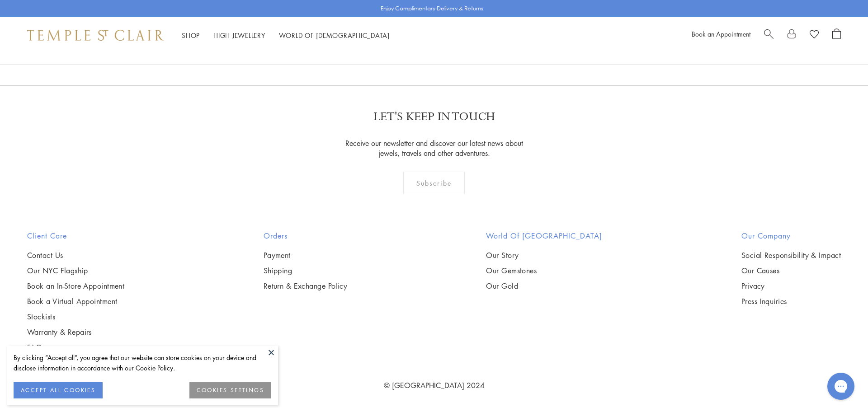 This screenshot has width=868, height=412. I want to click on a: Book a Virtual Appointment, so click(75, 302).